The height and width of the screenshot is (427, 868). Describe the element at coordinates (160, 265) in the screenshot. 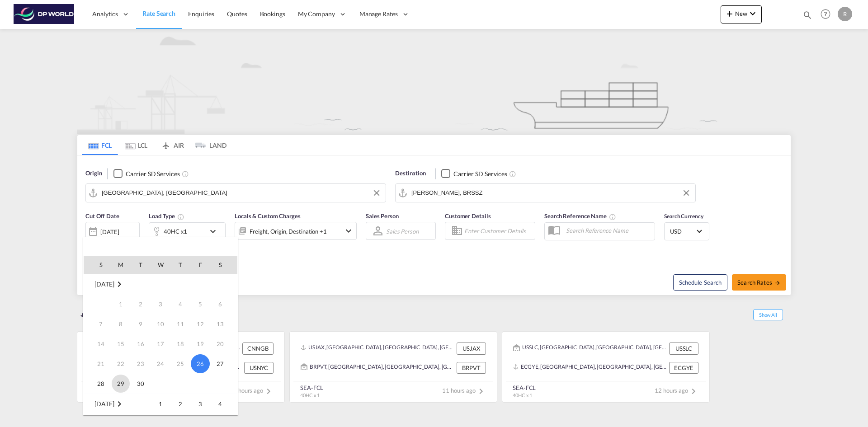

I see `th: W` at that location.